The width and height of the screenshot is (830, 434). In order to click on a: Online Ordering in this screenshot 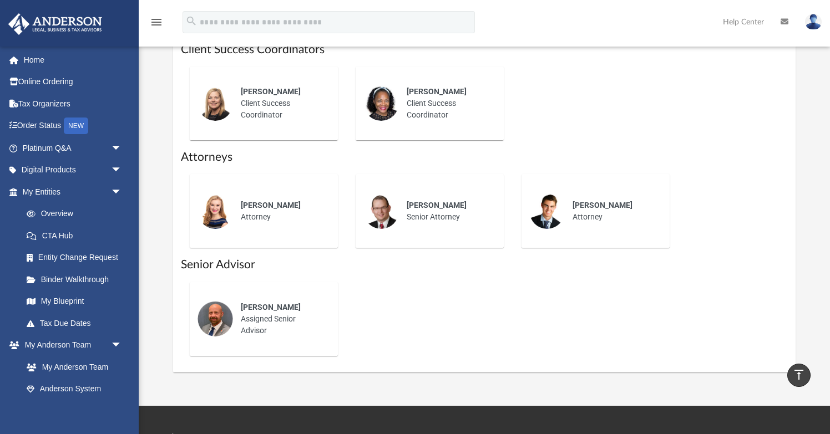, I will do `click(73, 82)`.